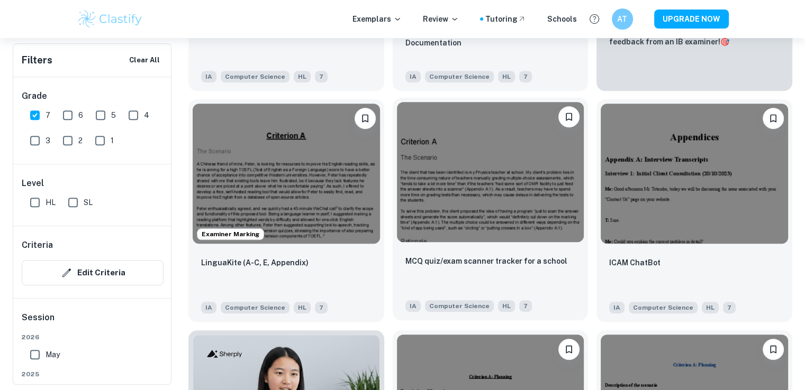  I want to click on p: Review, so click(441, 19).